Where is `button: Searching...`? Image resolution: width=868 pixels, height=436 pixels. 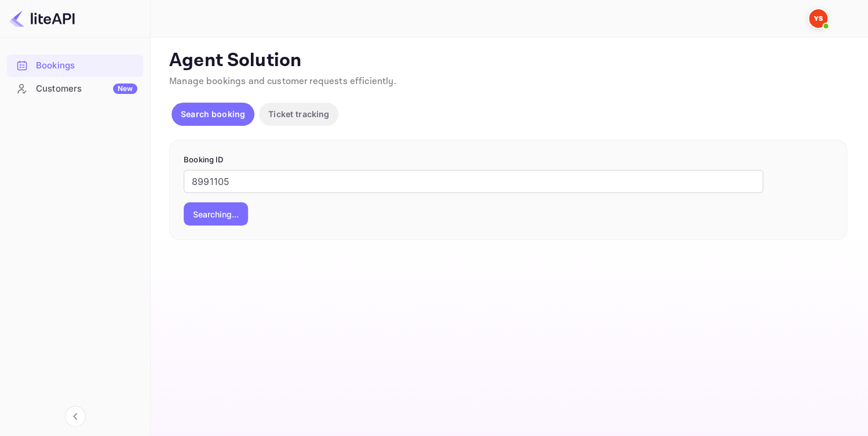
button: Searching... is located at coordinates (216, 214).